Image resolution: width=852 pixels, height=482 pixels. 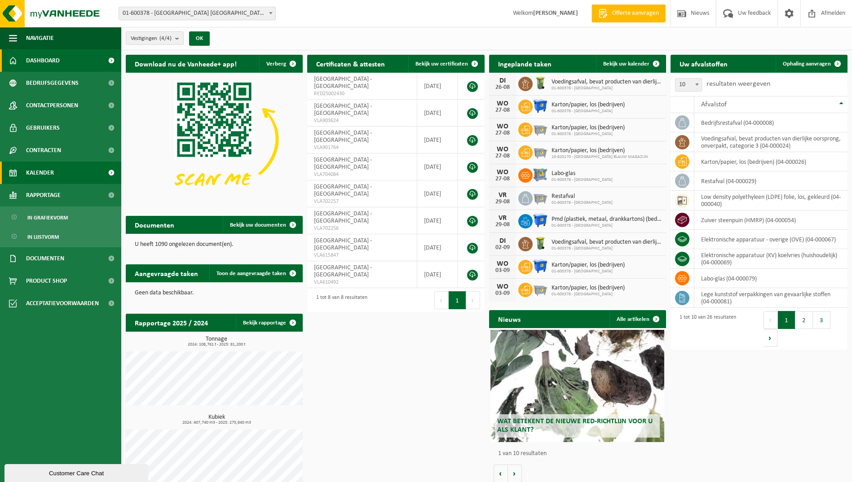 I want to click on span: Restafval, so click(x=582, y=197).